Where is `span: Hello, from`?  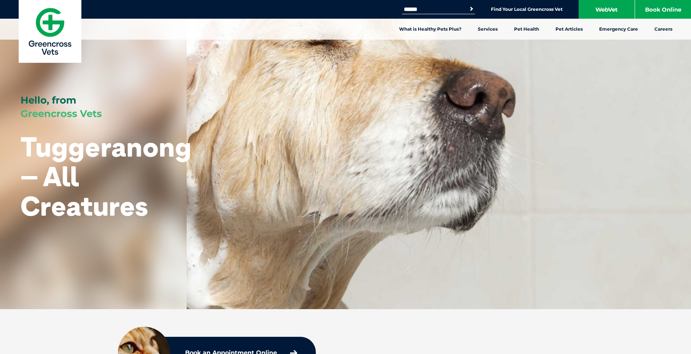 span: Hello, from is located at coordinates (48, 100).